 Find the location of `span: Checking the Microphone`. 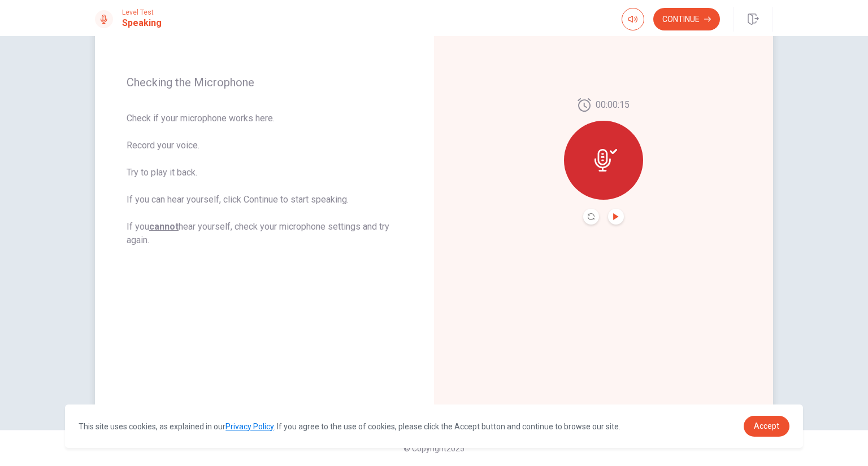

span: Checking the Microphone is located at coordinates (265, 82).